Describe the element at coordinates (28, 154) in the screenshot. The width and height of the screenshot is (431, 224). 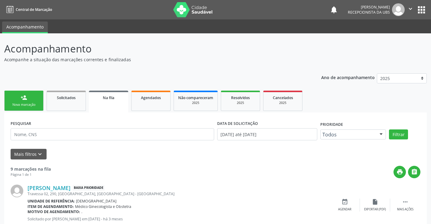
I see `button: Mais filtroskeyboard_arrow_down` at that location.